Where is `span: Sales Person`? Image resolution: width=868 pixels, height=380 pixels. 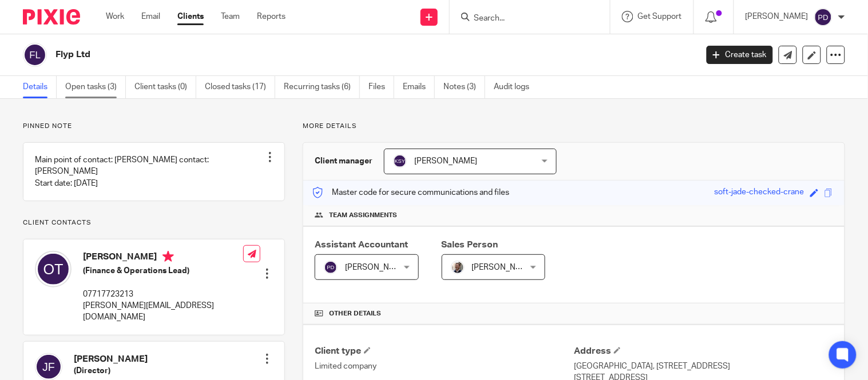
span: Sales Person is located at coordinates (470, 245).